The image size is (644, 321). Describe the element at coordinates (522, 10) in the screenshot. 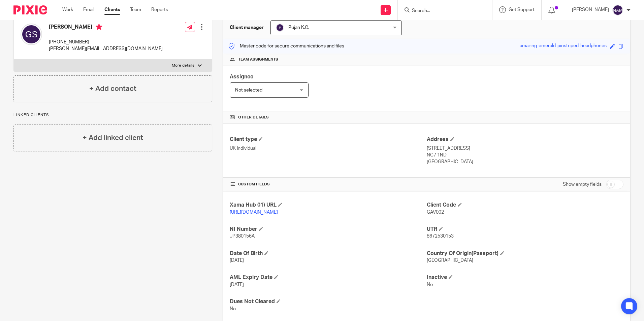

I see `span: Get Support` at that location.